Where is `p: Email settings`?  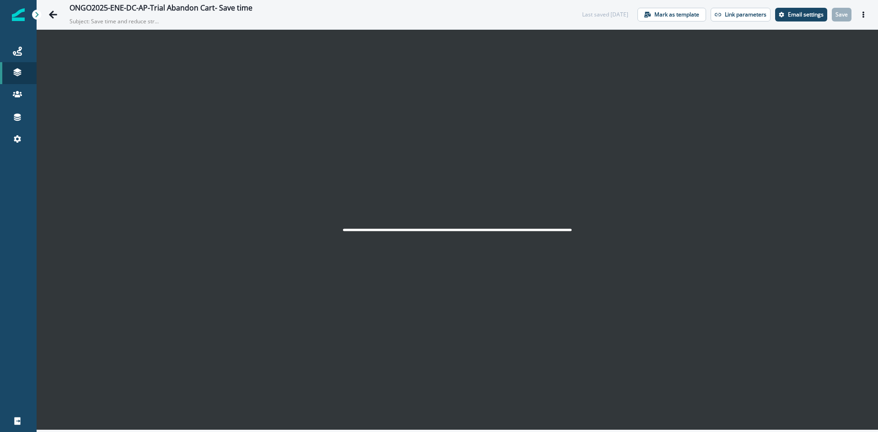 p: Email settings is located at coordinates (806, 15).